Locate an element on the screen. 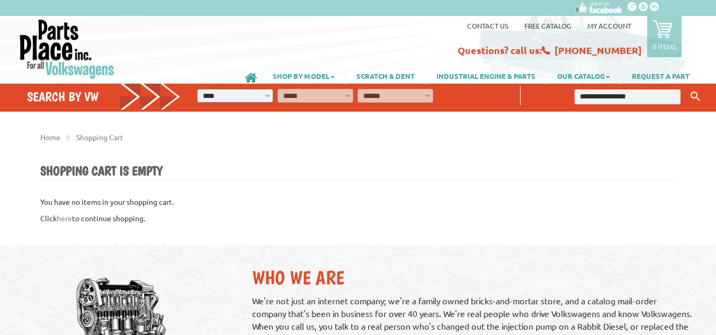 This screenshot has width=716, height=335. h2: Who We Are is located at coordinates (472, 278).